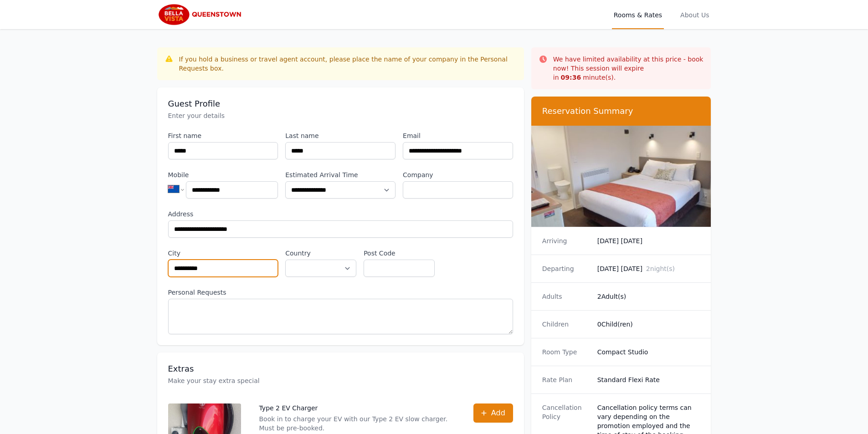  Describe the element at coordinates (357, 408) in the screenshot. I see `p: Type 2 EV Charger` at that location.